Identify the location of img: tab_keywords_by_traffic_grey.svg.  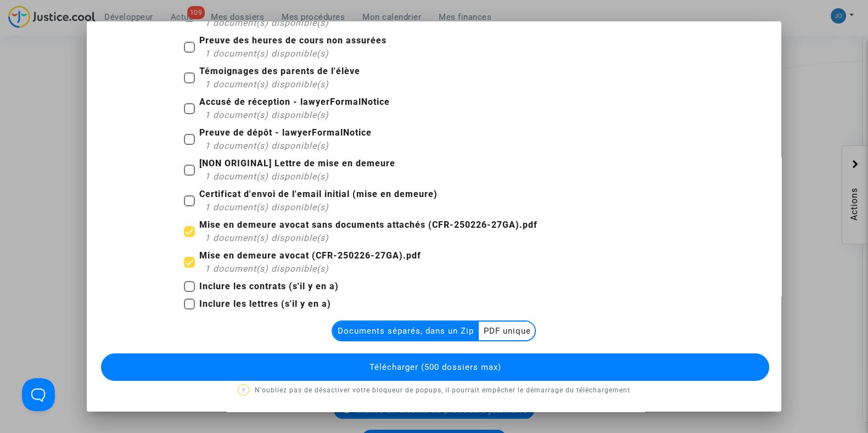
(129, 68).